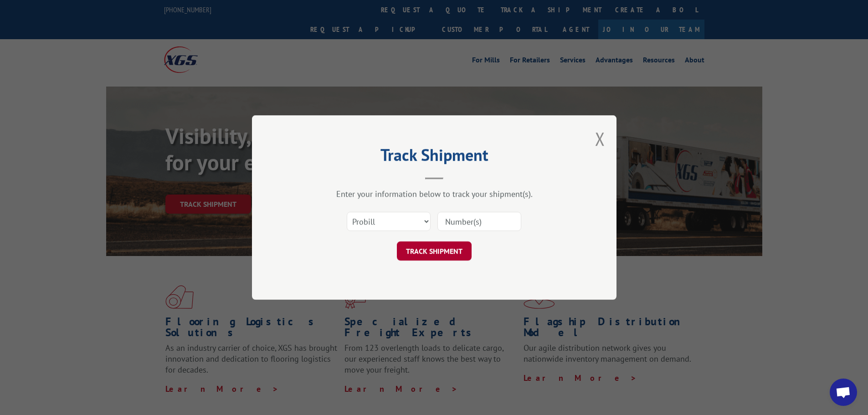 This screenshot has height=415, width=868. What do you see at coordinates (479, 221) in the screenshot?
I see `input: Number(s)` at bounding box center [479, 221].